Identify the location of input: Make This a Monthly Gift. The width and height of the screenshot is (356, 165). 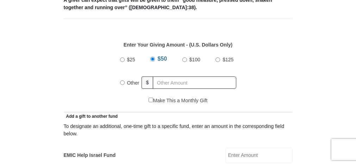
(151, 100).